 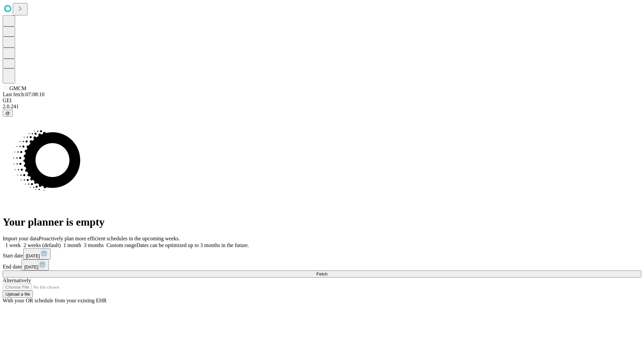 What do you see at coordinates (322, 254) in the screenshot?
I see `div: Start date` at bounding box center [322, 254].